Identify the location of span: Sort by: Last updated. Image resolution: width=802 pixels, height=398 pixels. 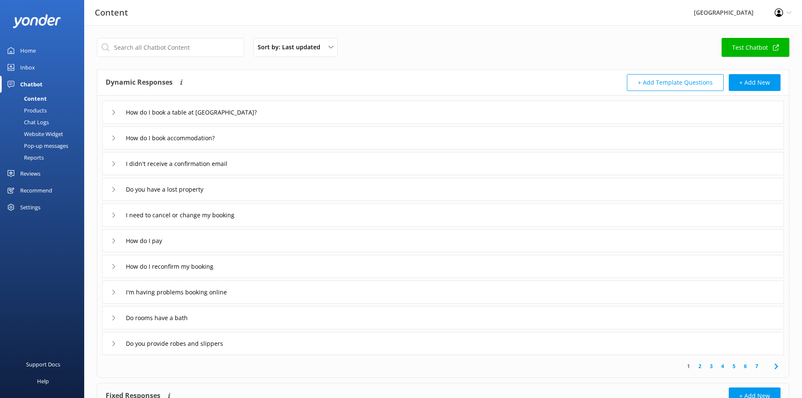
(291, 47).